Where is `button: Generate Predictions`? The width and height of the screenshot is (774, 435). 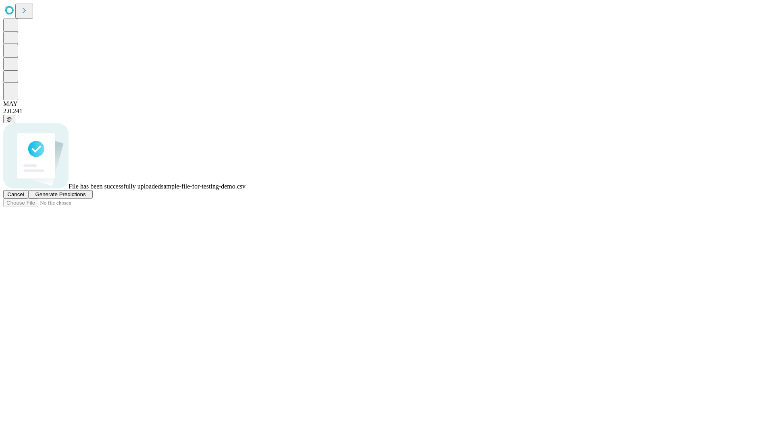 button: Generate Predictions is located at coordinates (60, 194).